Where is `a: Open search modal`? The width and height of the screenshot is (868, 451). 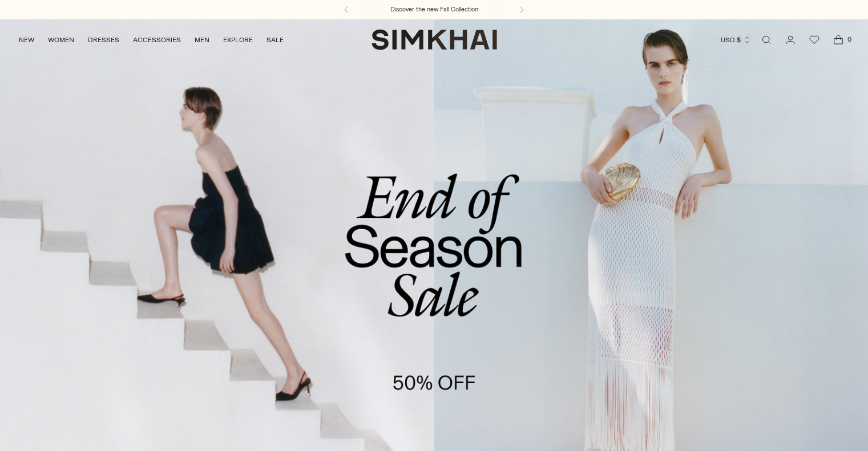 a: Open search modal is located at coordinates (766, 40).